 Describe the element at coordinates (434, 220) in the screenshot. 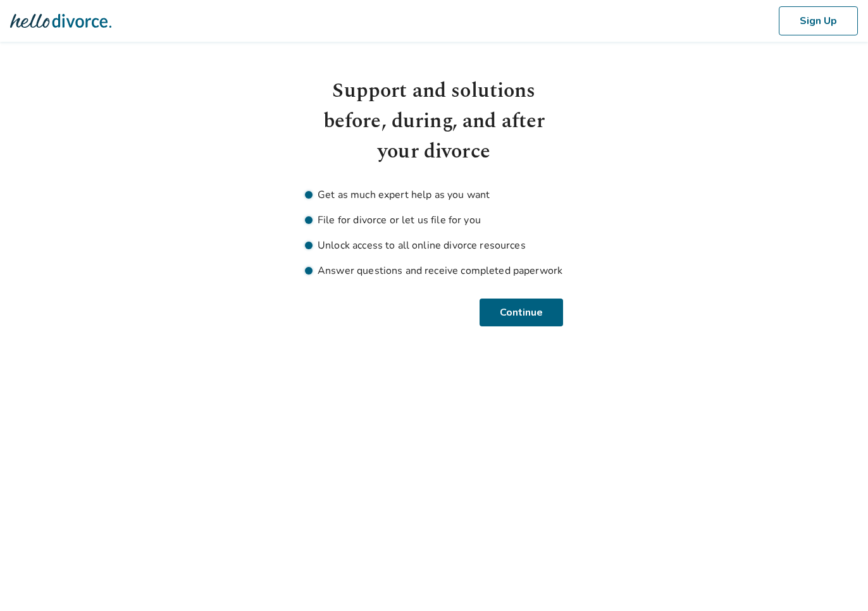

I see `li: File for divorce or let us file for you` at that location.